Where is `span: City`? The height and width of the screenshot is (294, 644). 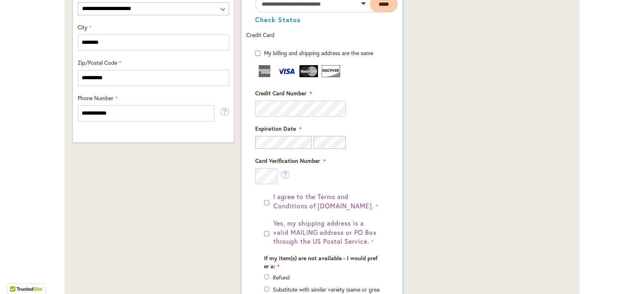 span: City is located at coordinates (83, 27).